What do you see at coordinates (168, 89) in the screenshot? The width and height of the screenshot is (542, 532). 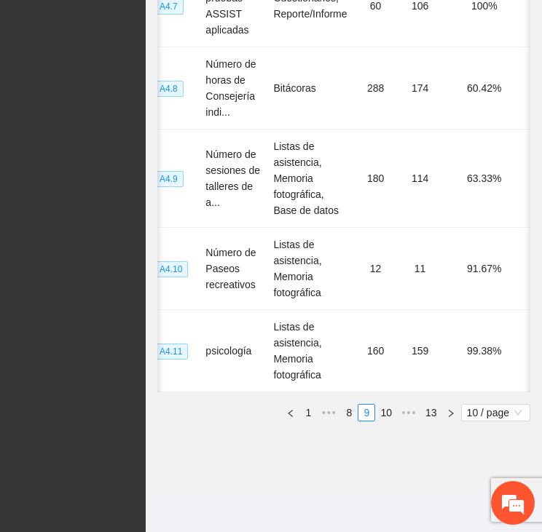 I see `span: A4.8` at bounding box center [168, 89].